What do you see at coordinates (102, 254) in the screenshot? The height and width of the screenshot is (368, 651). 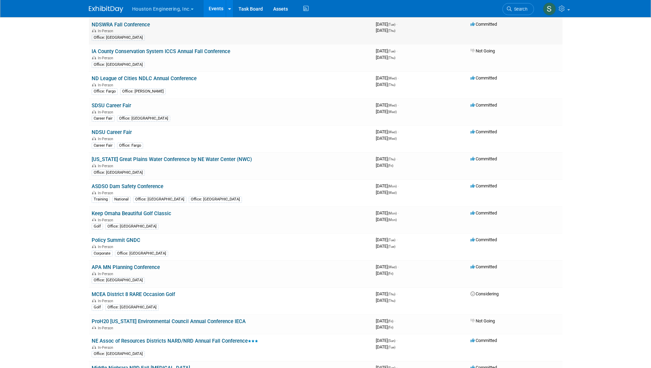 I see `div: Corporate` at bounding box center [102, 254].